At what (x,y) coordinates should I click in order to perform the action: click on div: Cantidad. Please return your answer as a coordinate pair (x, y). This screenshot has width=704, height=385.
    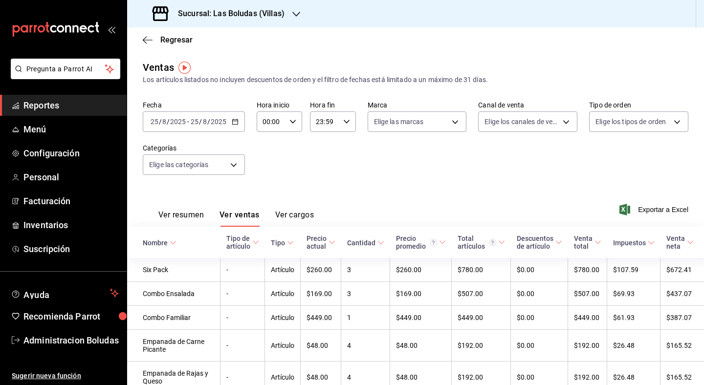
    Looking at the image, I should click on (361, 243).